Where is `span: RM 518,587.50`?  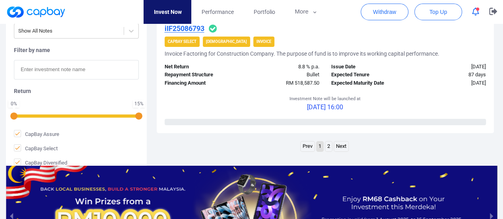 span: RM 518,587.50 is located at coordinates (303, 83).